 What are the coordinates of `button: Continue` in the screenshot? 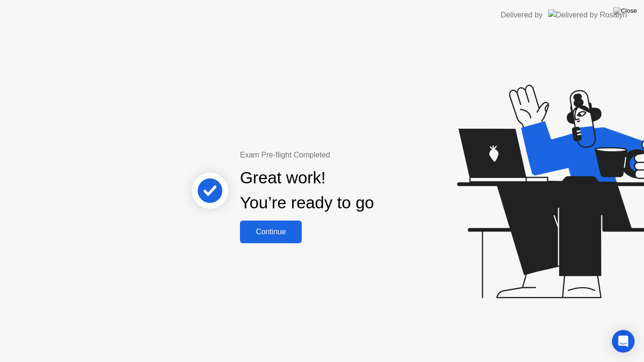 It's located at (271, 232).